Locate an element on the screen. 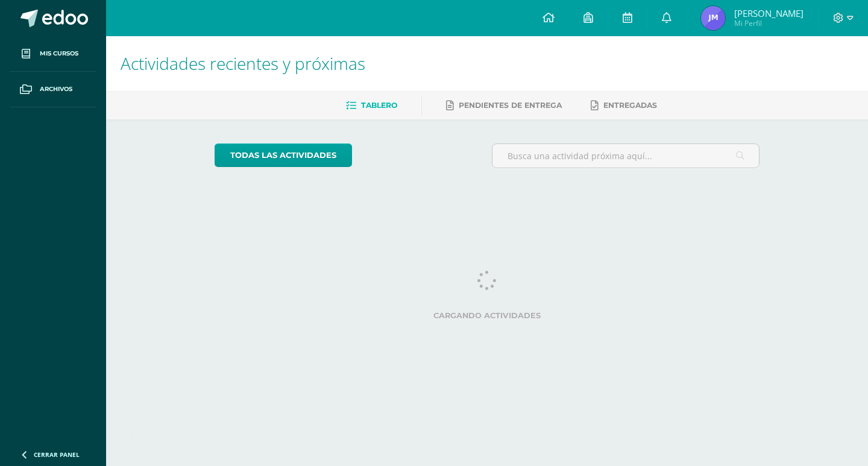 The image size is (868, 466). input: Busca una actividad próxima aquí... is located at coordinates (626, 155).